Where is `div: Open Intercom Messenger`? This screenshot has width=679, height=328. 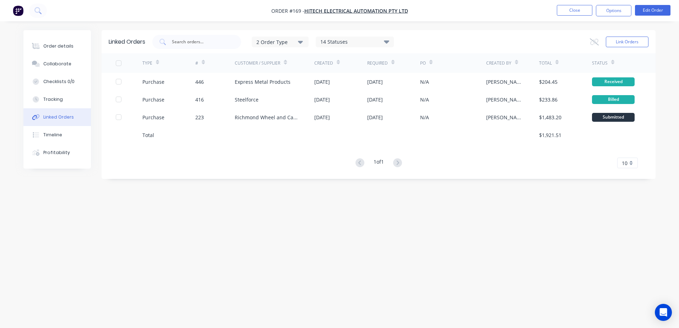 div: Open Intercom Messenger is located at coordinates (663, 312).